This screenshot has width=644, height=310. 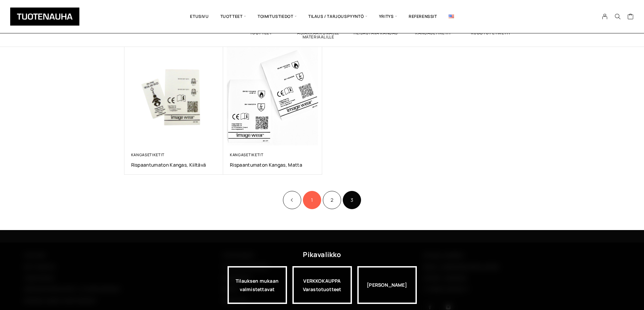 What do you see at coordinates (332, 200) in the screenshot?
I see `a: Sivu 2` at bounding box center [332, 200].